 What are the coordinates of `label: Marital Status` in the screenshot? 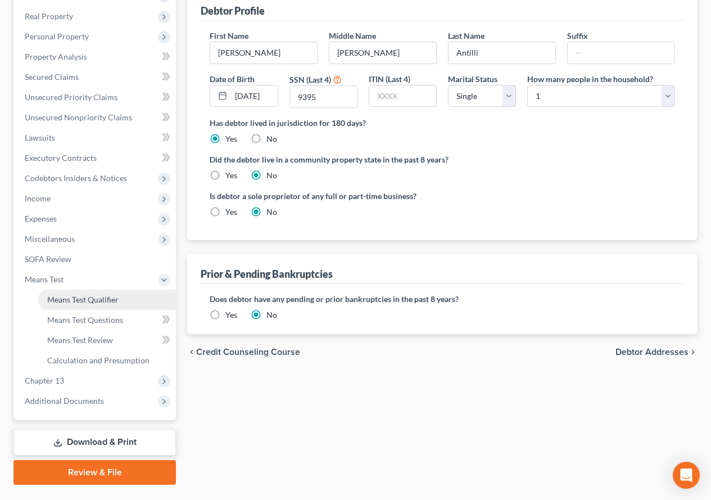 It's located at (473, 79).